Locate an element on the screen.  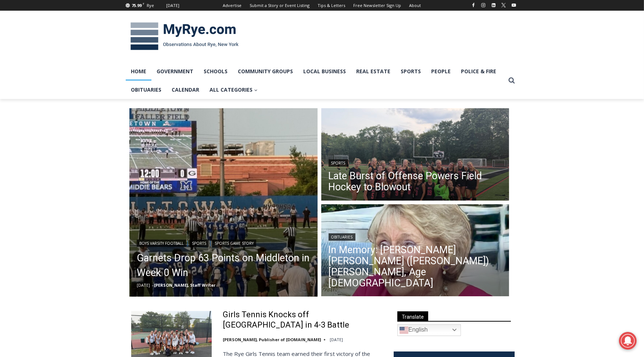
a: People is located at coordinates (441, 72).